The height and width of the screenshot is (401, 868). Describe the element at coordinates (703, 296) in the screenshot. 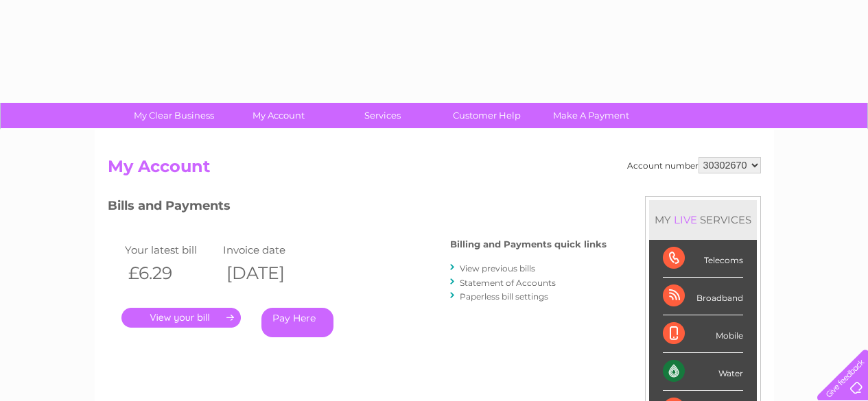

I see `div: Broadband` at that location.